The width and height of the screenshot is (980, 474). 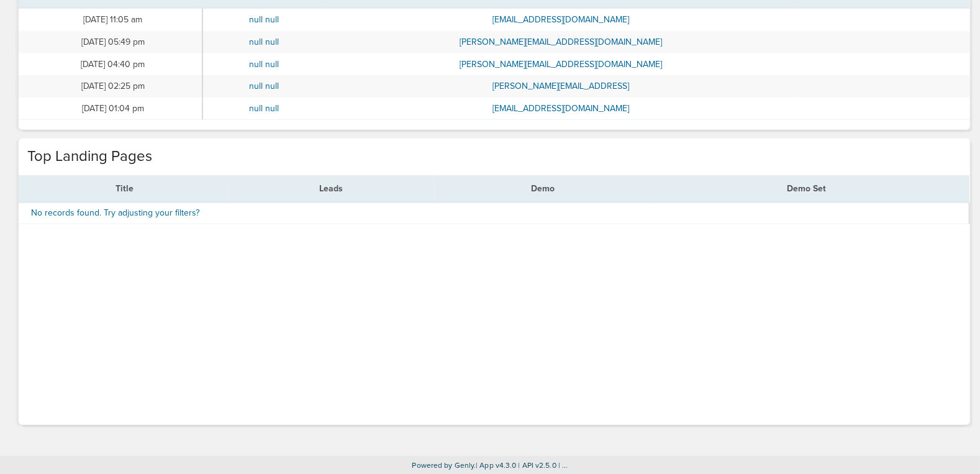 What do you see at coordinates (543, 188) in the screenshot?
I see `span: Demo` at bounding box center [543, 188].